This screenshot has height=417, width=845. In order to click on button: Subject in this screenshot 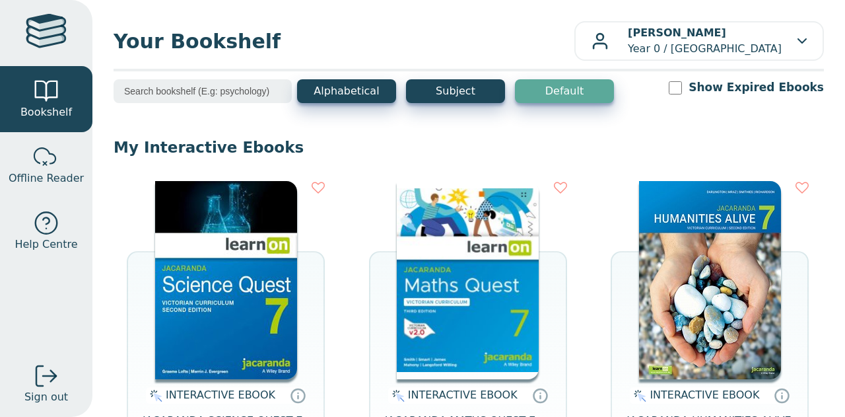, I will do `click(456, 91)`.